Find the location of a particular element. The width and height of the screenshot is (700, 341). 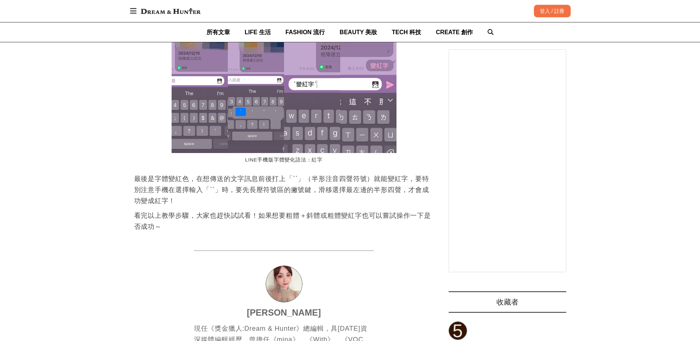

span: 所有文章 is located at coordinates (218, 32).